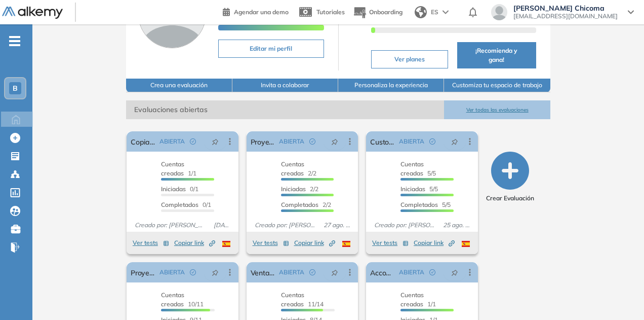  I want to click on span: 25 ago. 2025, so click(456, 225).